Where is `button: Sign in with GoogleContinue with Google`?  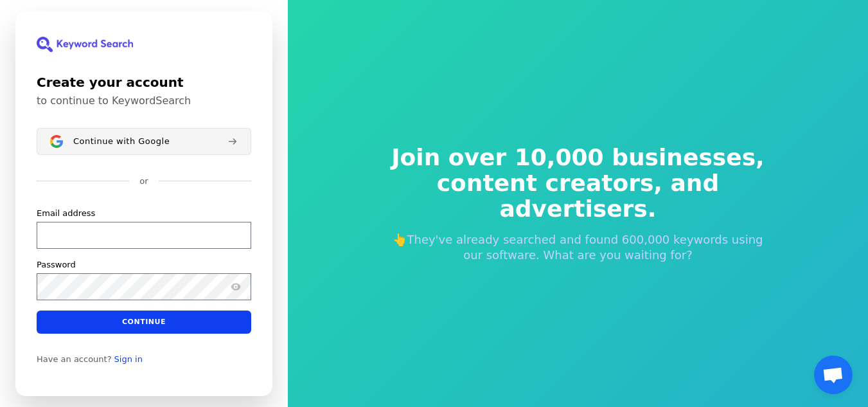
button: Sign in with GoogleContinue with Google is located at coordinates (144, 141).